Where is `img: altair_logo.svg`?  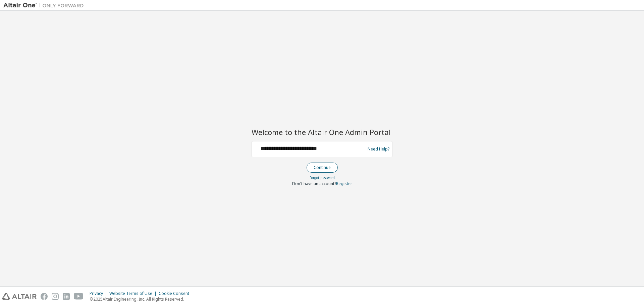
img: altair_logo.svg is located at coordinates (19, 296).